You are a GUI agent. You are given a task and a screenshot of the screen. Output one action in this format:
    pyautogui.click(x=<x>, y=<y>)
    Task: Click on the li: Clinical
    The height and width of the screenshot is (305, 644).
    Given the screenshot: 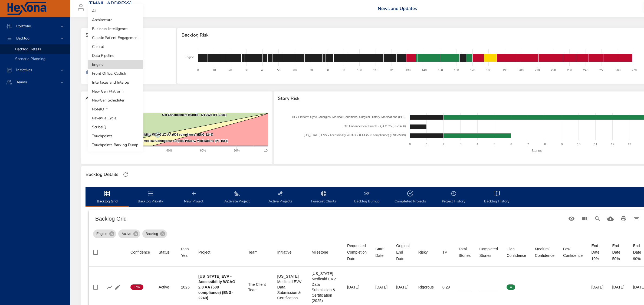 What is the action you would take?
    pyautogui.click(x=115, y=47)
    